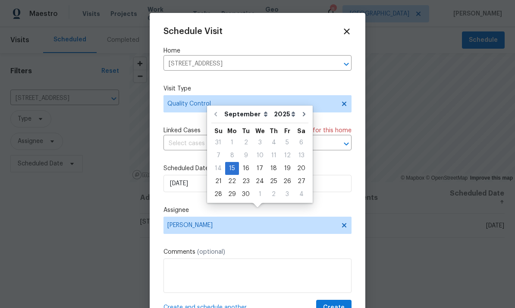  I want to click on div: 26, so click(287, 182).